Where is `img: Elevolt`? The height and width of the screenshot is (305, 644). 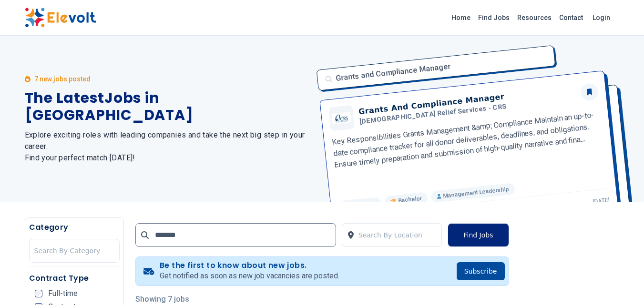
img: Elevolt is located at coordinates (60, 18).